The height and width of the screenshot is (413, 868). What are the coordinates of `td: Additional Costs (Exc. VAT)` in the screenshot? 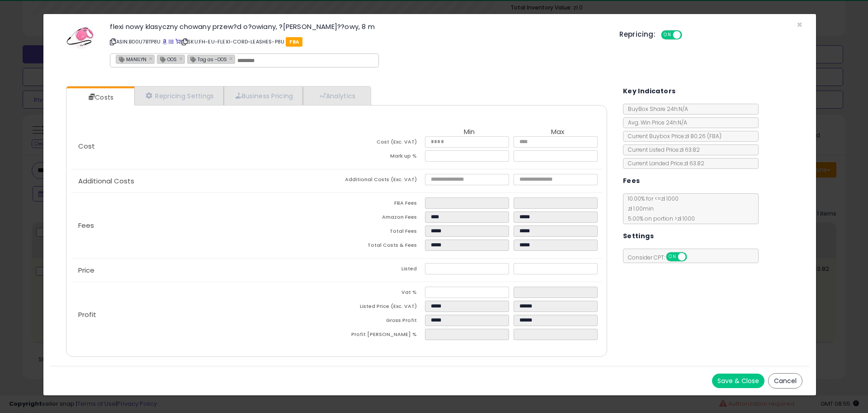 It's located at (381, 181).